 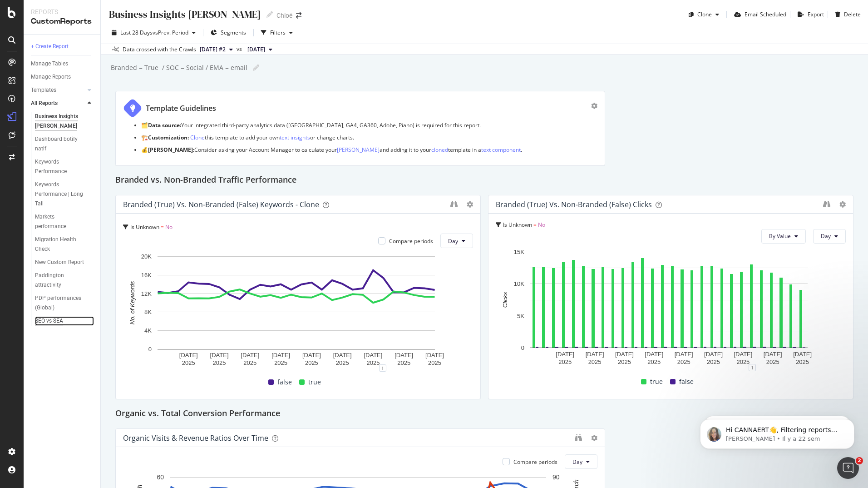 I want to click on span: 2, so click(x=860, y=461).